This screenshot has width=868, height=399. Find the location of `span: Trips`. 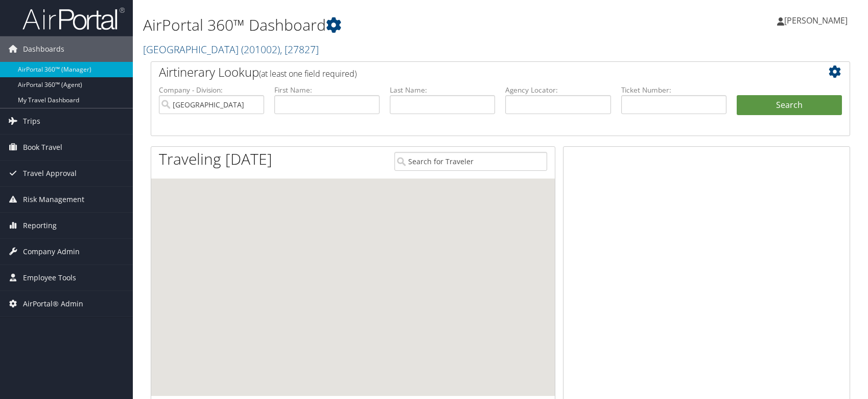

span: Trips is located at coordinates (31, 121).